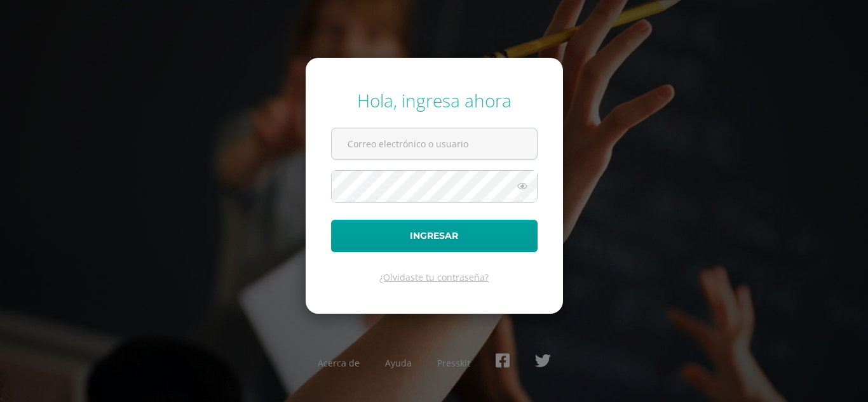  What do you see at coordinates (434, 277) in the screenshot?
I see `a: ¿Olvidaste tu contraseña?` at bounding box center [434, 277].